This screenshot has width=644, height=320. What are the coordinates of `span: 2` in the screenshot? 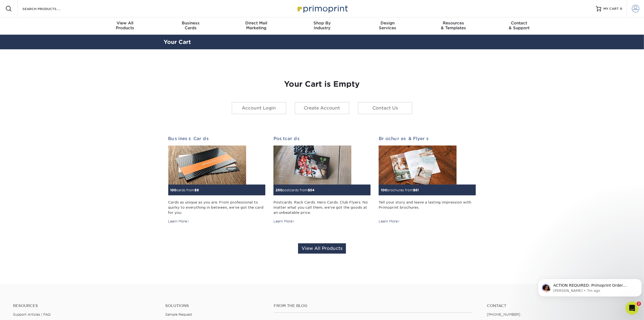 It's located at (639, 304).